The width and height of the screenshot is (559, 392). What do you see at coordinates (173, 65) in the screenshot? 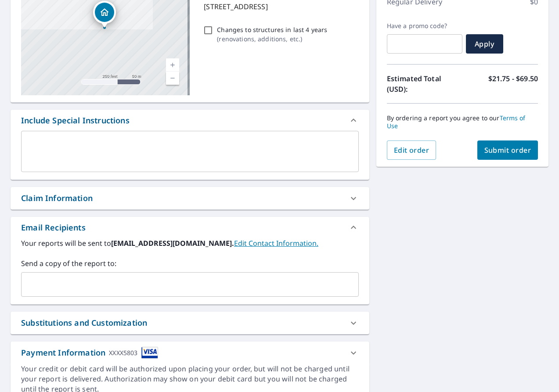
I see `a: Current Level 17, Zoom In` at bounding box center [173, 65].